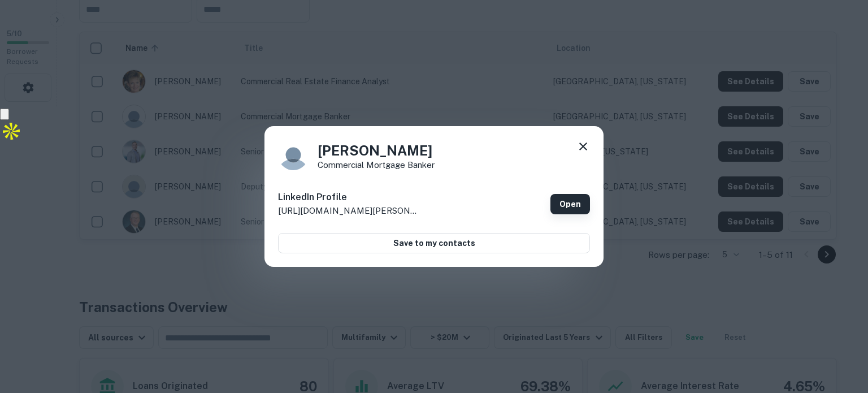  I want to click on img: 9c8pery4andzj6ohjkjp54ma2, so click(293, 155).